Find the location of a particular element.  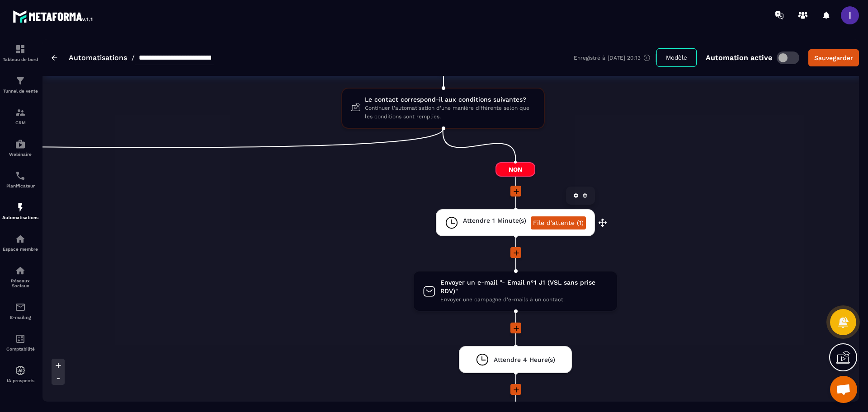

p: Planificateur is located at coordinates (20, 186).